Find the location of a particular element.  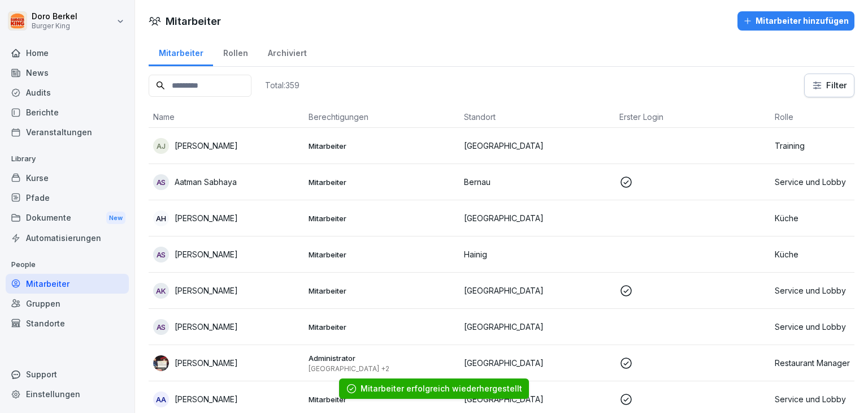

div: Support is located at coordinates (67, 374).